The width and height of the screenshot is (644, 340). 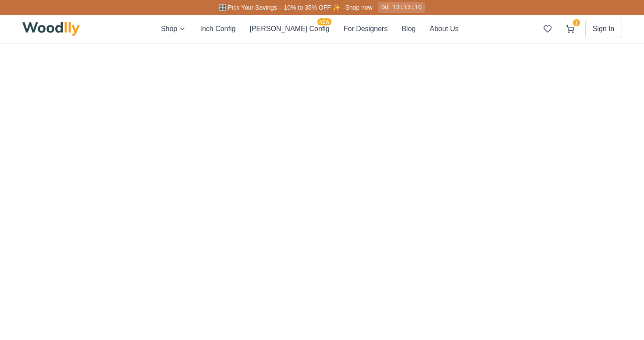 I want to click on button: Inch Config, so click(x=217, y=29).